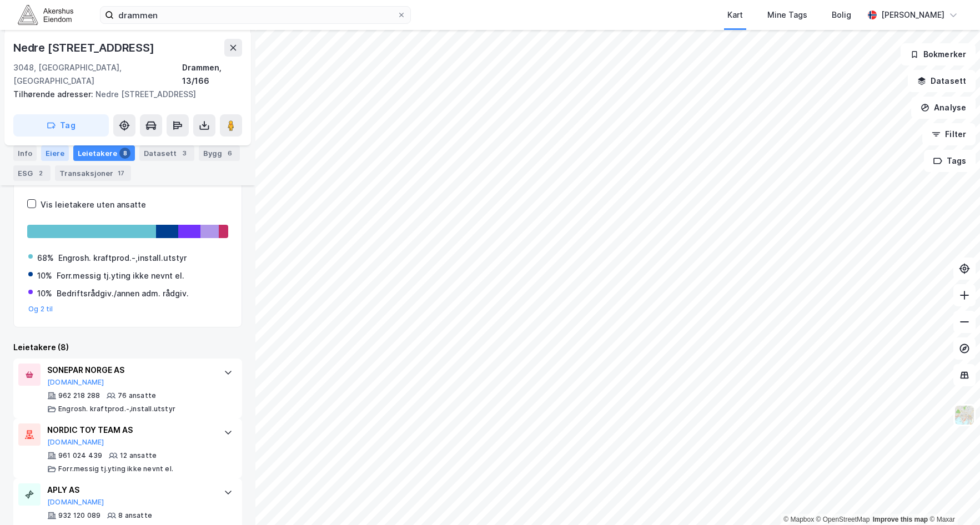 This screenshot has width=980, height=525. What do you see at coordinates (125, 153) in the screenshot?
I see `div: 8` at bounding box center [125, 153].